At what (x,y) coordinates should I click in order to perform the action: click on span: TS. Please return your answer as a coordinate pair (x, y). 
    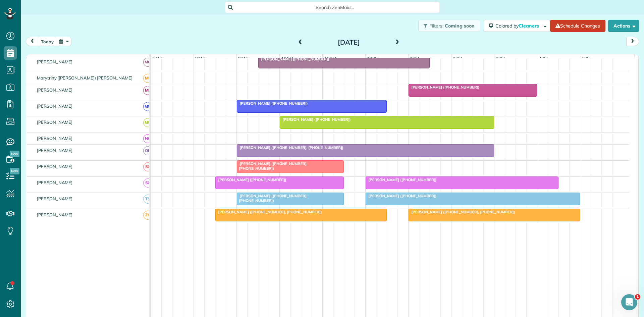
    Looking at the image, I should click on (148, 199).